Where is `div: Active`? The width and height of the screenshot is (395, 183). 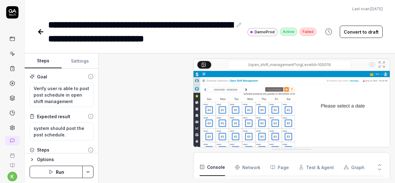 div: Active is located at coordinates (289, 32).